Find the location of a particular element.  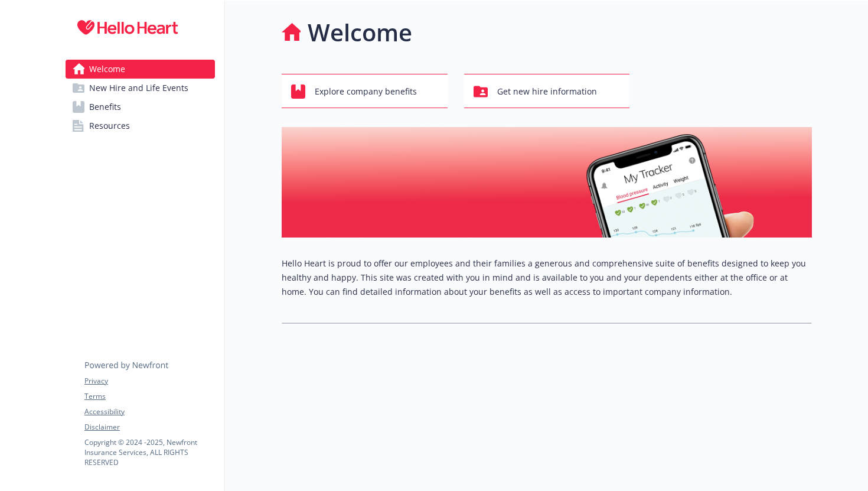

a: New Hire and Life Events is located at coordinates (140, 88).